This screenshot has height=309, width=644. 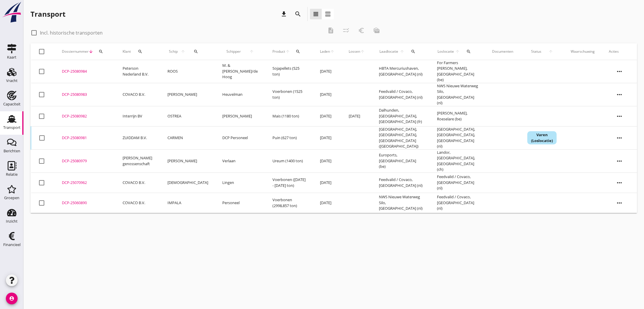 I want to click on td: Ureum (1400 ton), so click(x=289, y=161).